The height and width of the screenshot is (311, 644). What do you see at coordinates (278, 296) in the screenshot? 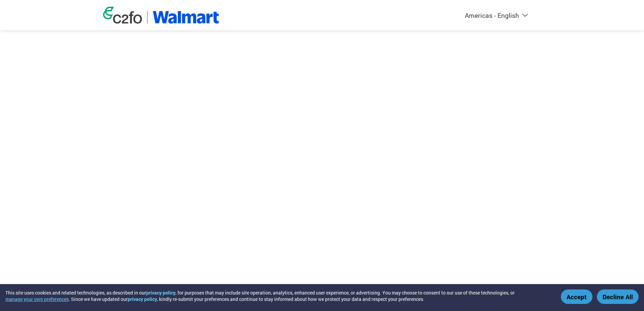
I see `div: This site uses cookies and related technologies, as described in our , for purposes that may incl...` at bounding box center [278, 296].